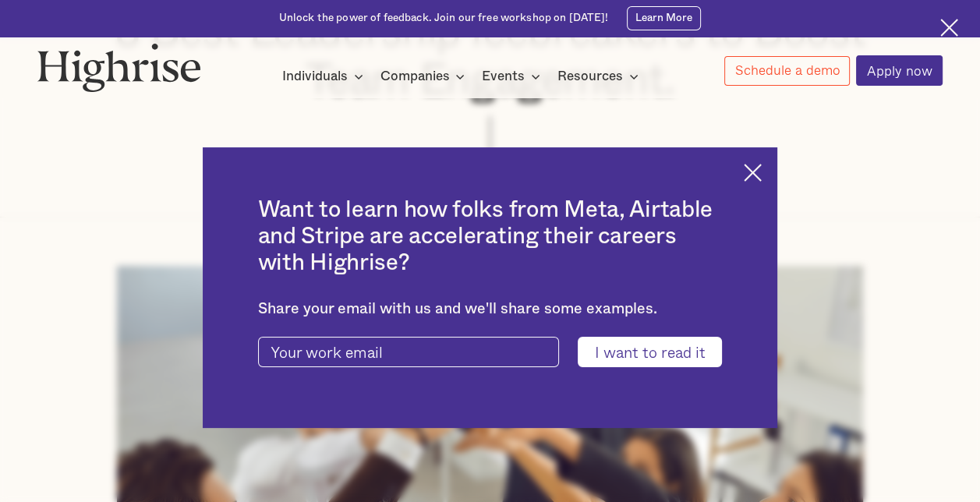 This screenshot has width=980, height=502. Describe the element at coordinates (490, 309) in the screenshot. I see `div: Share your email with us and we'll share some examples.` at that location.